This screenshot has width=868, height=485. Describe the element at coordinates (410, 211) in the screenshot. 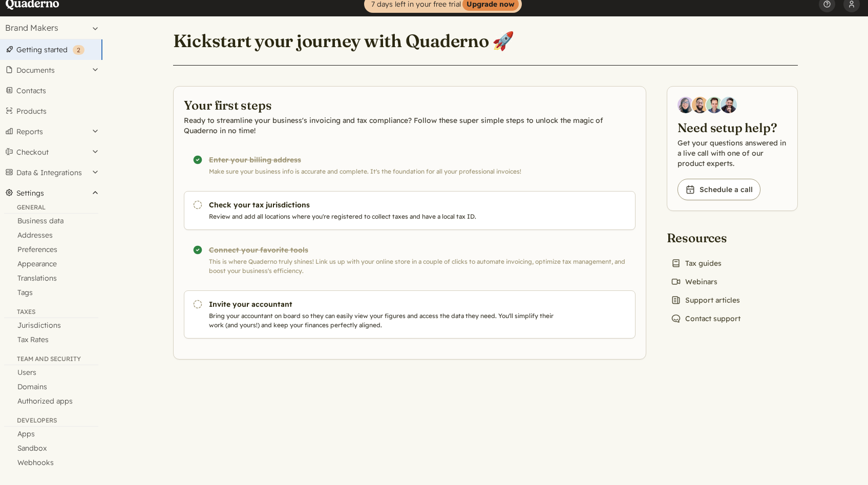

I see `a: Check your tax jurisdictions Review and add all locations where you're registered to collect taxe...` at that location.